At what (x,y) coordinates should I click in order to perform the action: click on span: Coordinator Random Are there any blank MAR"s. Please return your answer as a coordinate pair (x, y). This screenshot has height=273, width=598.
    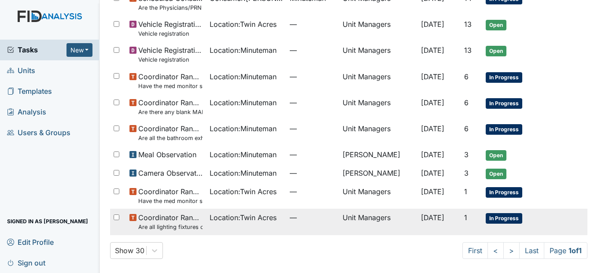
    Looking at the image, I should click on (171, 107).